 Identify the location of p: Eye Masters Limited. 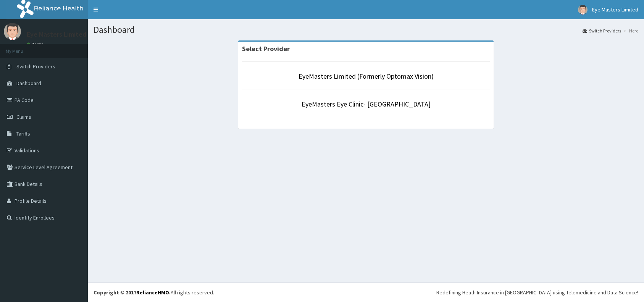
(57, 35).